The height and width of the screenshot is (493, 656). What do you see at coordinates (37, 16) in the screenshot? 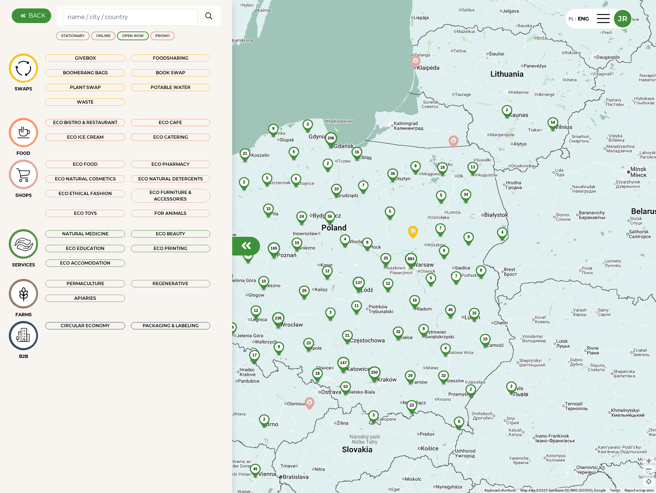
I see `label: BACK` at bounding box center [37, 16].